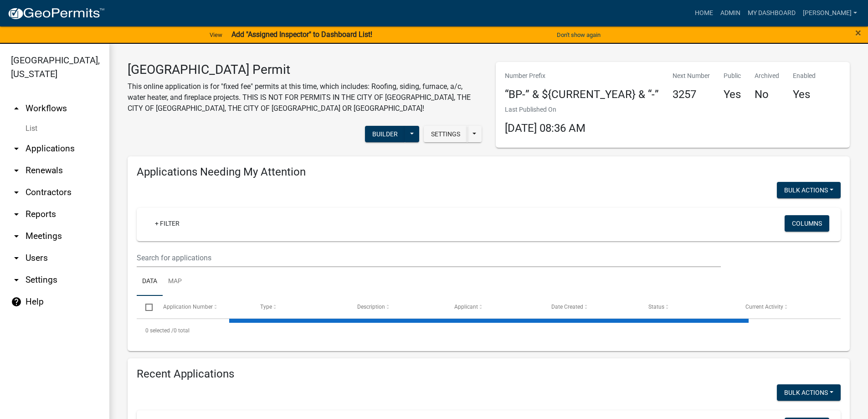  What do you see at coordinates (732, 76) in the screenshot?
I see `p: Public` at bounding box center [732, 76].